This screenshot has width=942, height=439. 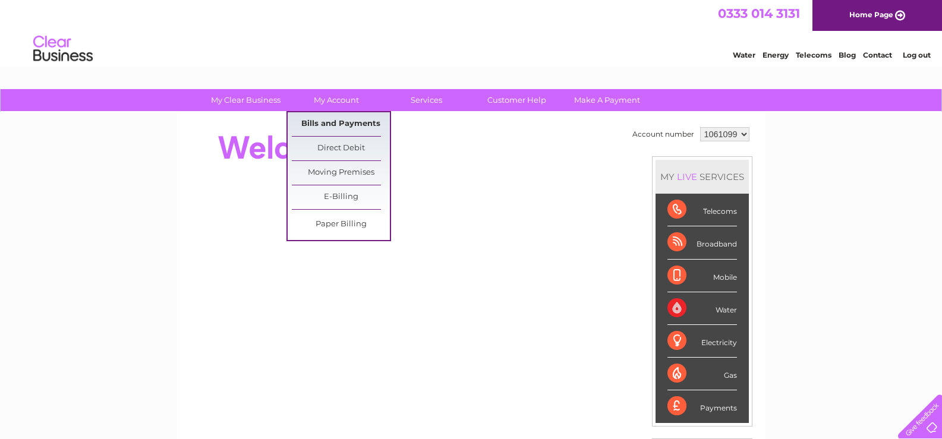 What do you see at coordinates (340, 197) in the screenshot?
I see `a: E-Billing` at bounding box center [340, 197].